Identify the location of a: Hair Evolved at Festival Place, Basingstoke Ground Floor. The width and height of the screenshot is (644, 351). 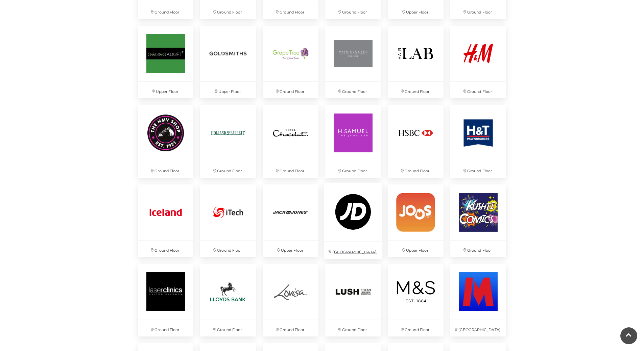
(353, 62).